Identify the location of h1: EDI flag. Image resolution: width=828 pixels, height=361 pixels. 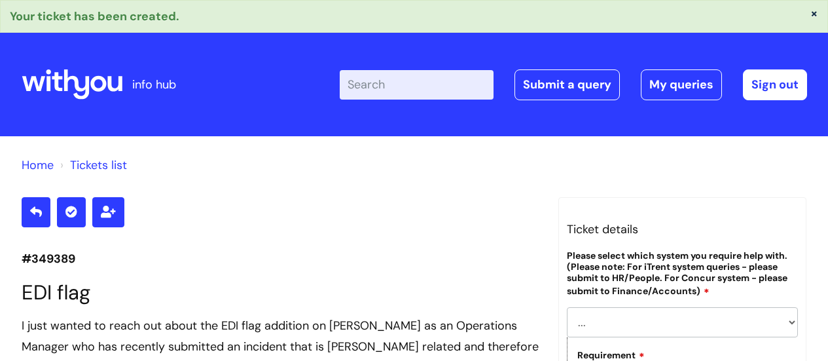
(280, 292).